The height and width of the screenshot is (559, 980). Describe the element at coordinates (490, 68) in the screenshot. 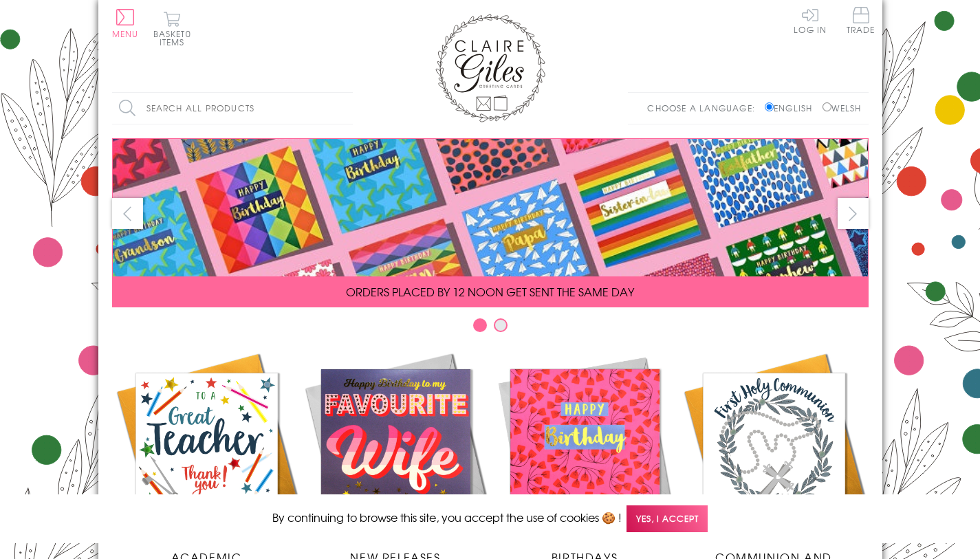

I see `img: Claire Giles Greetings Cards` at that location.